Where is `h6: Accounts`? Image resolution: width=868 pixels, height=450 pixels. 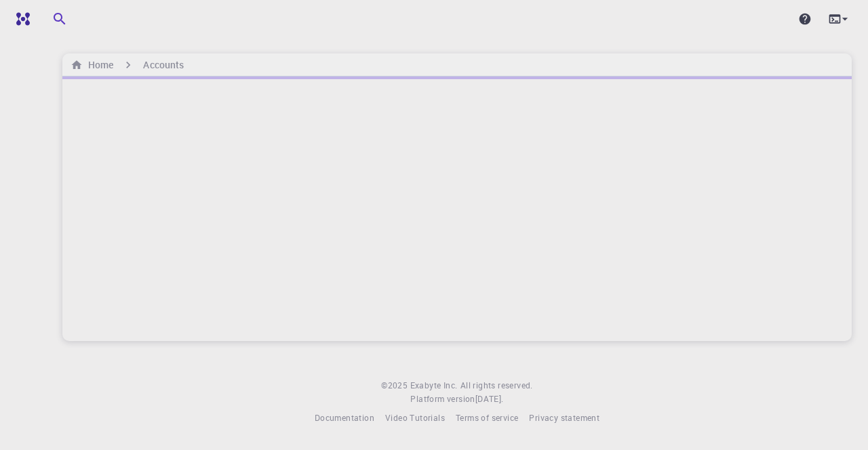 h6: Accounts is located at coordinates (164, 65).